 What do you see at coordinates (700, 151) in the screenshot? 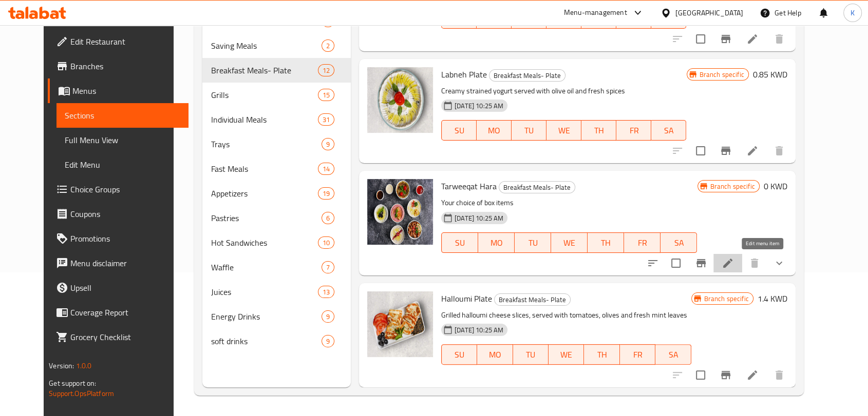
I see `span: Select to update` at bounding box center [700, 151].